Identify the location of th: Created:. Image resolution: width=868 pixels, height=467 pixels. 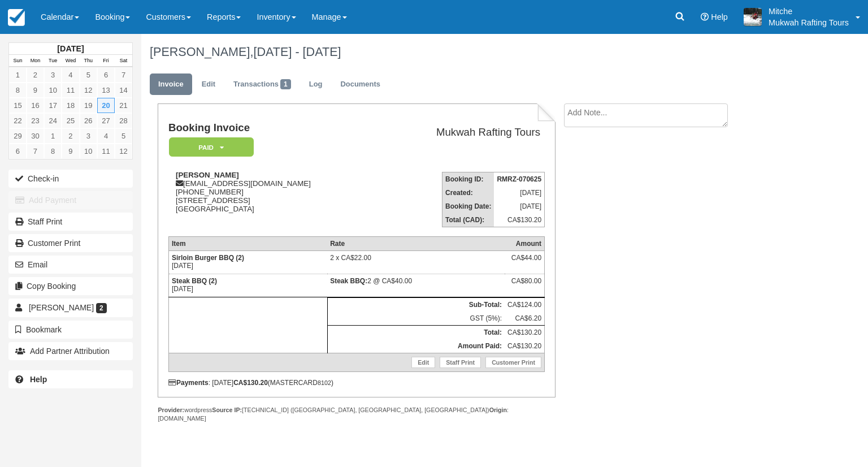
(469, 193).